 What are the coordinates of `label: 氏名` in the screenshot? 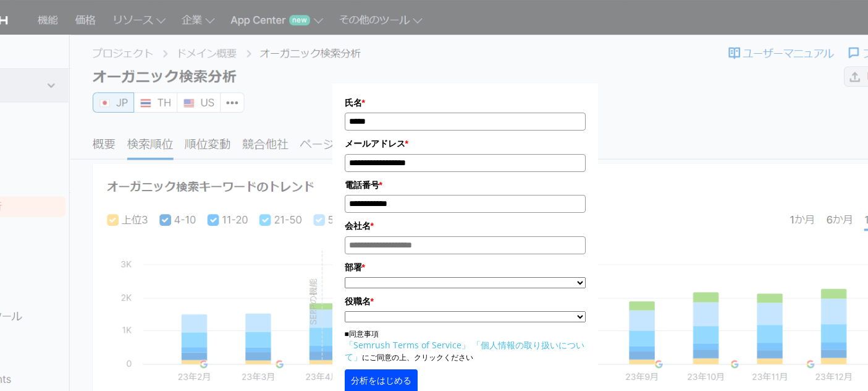 It's located at (465, 103).